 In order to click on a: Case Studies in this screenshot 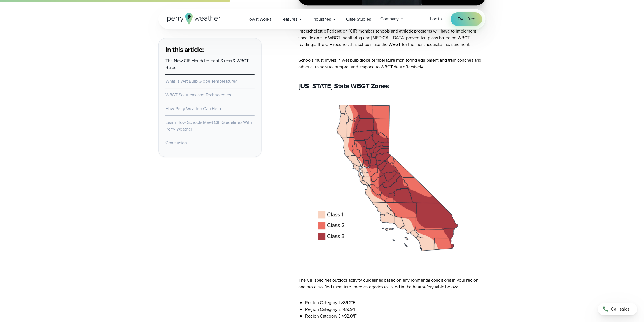, I will do `click(358, 19)`.